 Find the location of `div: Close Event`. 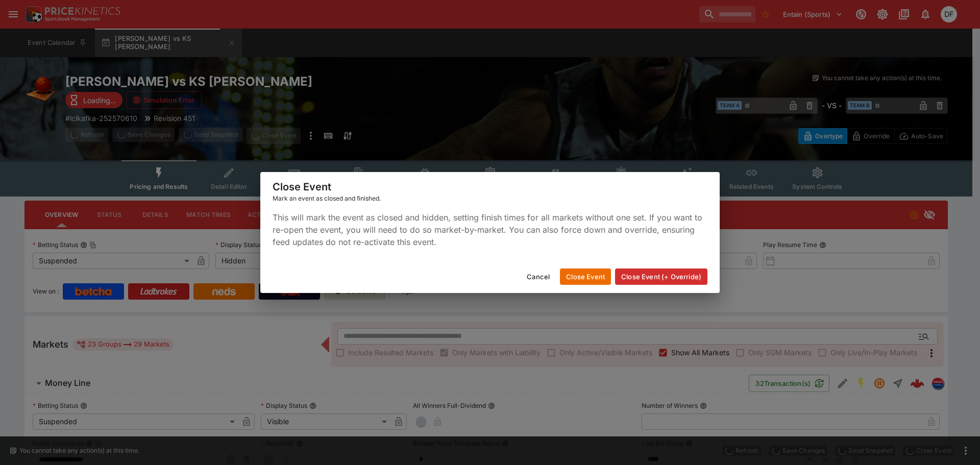

div: Close Event is located at coordinates (490, 192).